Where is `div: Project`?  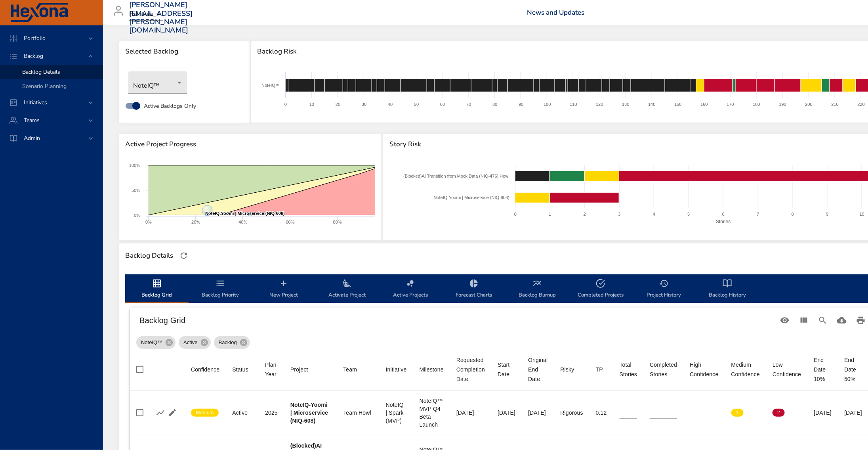
div: Project is located at coordinates (299, 370).